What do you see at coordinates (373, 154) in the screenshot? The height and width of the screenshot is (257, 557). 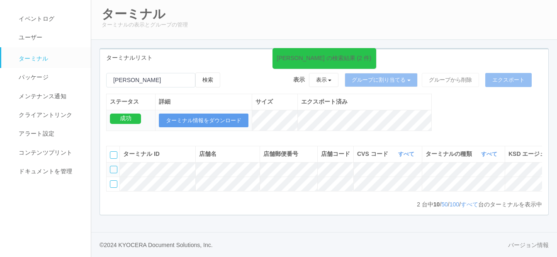 I see `span: CVS コード` at bounding box center [373, 154].